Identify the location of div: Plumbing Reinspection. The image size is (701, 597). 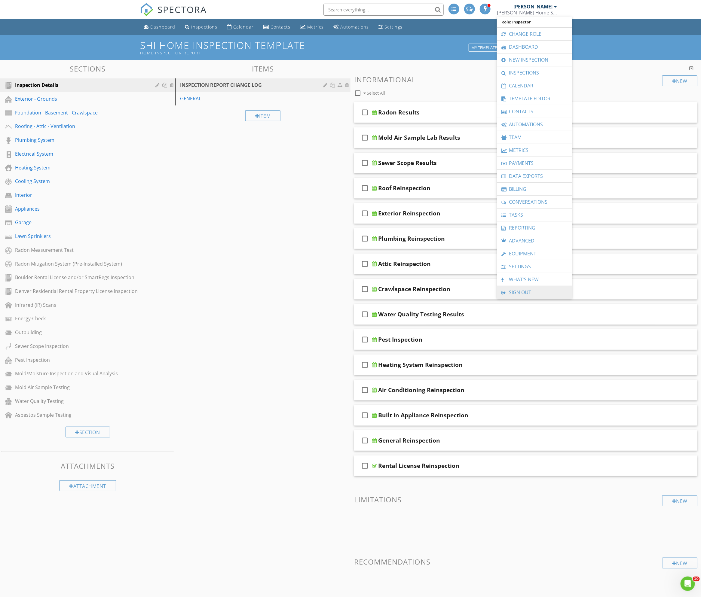
(412, 239).